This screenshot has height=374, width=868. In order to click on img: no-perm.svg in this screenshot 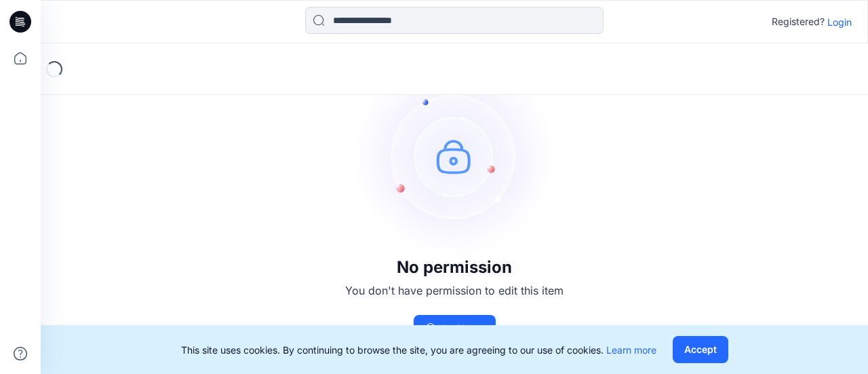, I will do `click(455, 157)`.